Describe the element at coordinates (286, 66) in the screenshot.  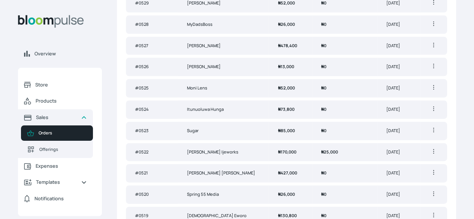
I see `span: 13,000` at that location.